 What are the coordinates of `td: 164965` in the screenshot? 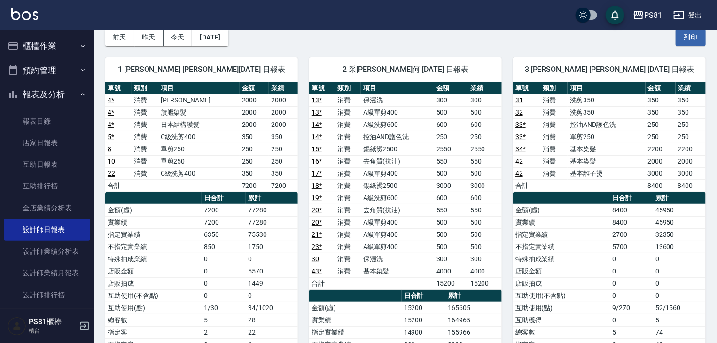 It's located at (474, 320).